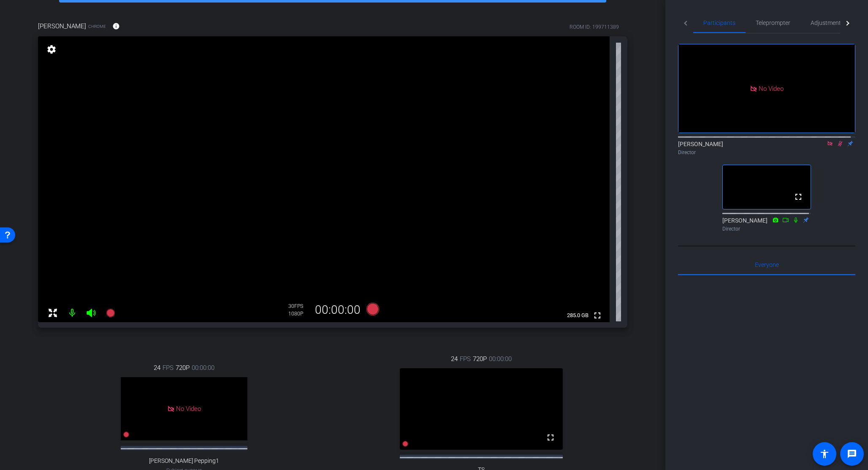 This screenshot has height=470, width=868. What do you see at coordinates (116, 26) in the screenshot?
I see `mat-icon: info` at bounding box center [116, 26].